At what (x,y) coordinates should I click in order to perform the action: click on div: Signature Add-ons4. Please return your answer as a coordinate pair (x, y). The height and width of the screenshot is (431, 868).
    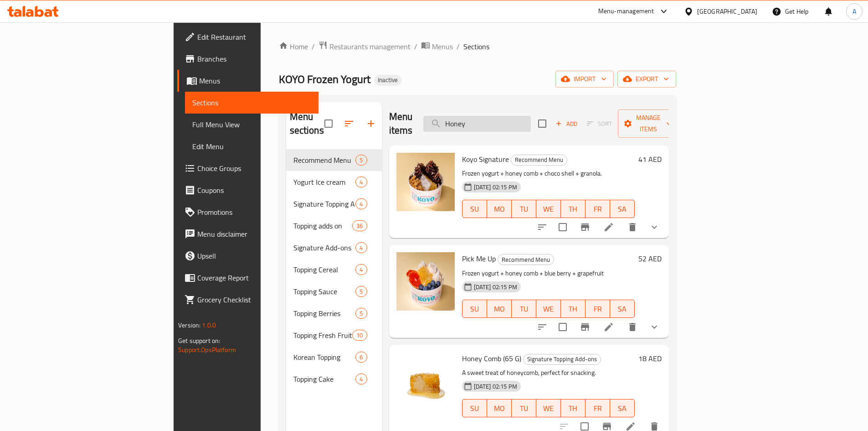
    Looking at the image, I should click on (334, 248).